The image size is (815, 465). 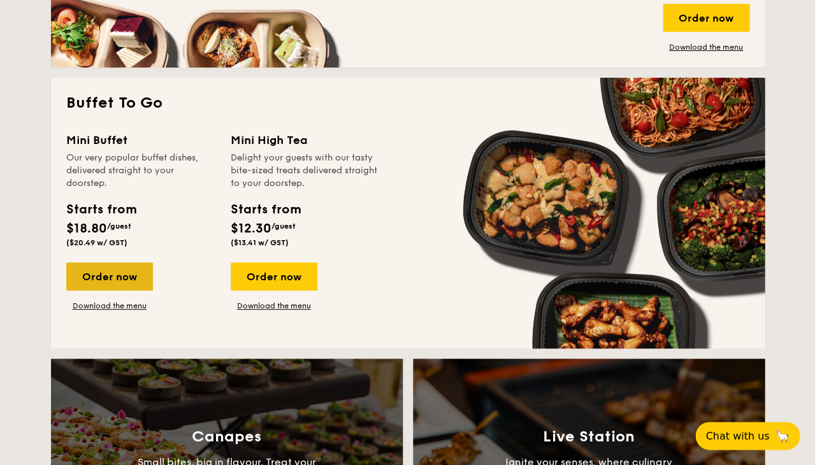 I want to click on div: Mini Buffet, so click(x=141, y=140).